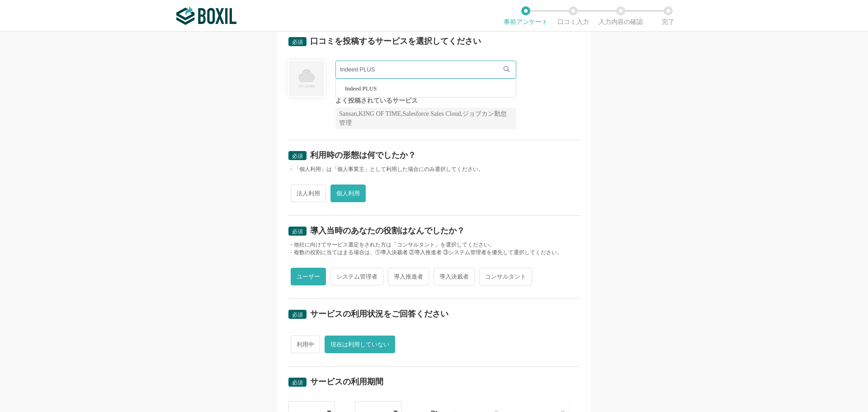 The height and width of the screenshot is (412, 868). What do you see at coordinates (434, 252) in the screenshot?
I see `div: ・複数の役割に当てはまる場合は、①導入決裁者 ②導入推進者 ③システム管理者を優先して選択してください。` at bounding box center [434, 252].